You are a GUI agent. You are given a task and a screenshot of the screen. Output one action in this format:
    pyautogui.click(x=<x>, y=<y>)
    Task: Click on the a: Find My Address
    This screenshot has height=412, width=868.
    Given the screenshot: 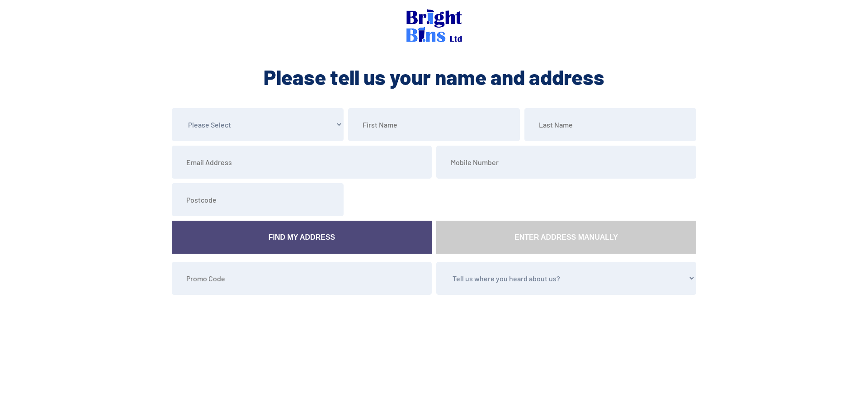 What is the action you would take?
    pyautogui.click(x=301, y=237)
    